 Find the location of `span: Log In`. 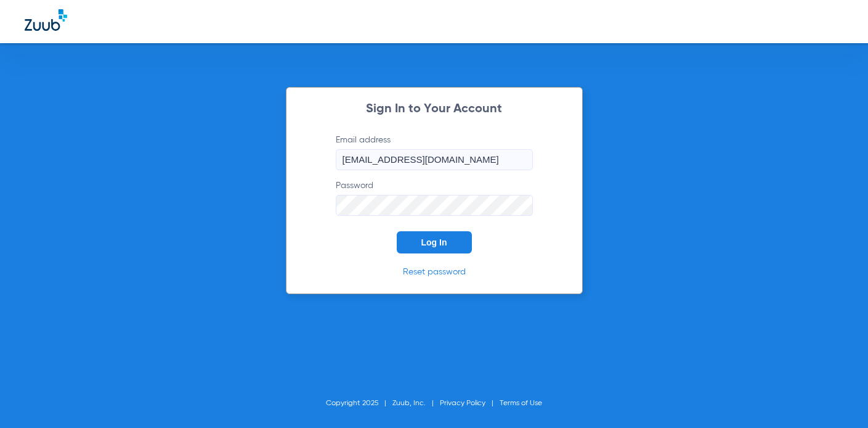

span: Log In is located at coordinates (434, 242).